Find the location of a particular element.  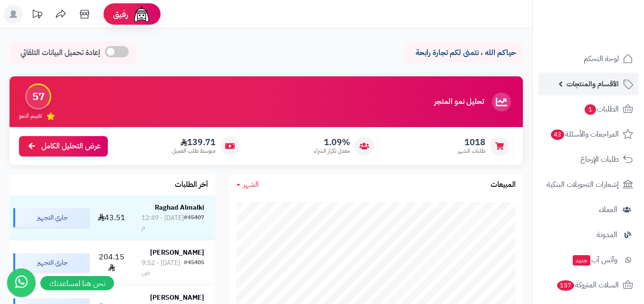

span: المراجعات والأسئلة is located at coordinates (584, 134).